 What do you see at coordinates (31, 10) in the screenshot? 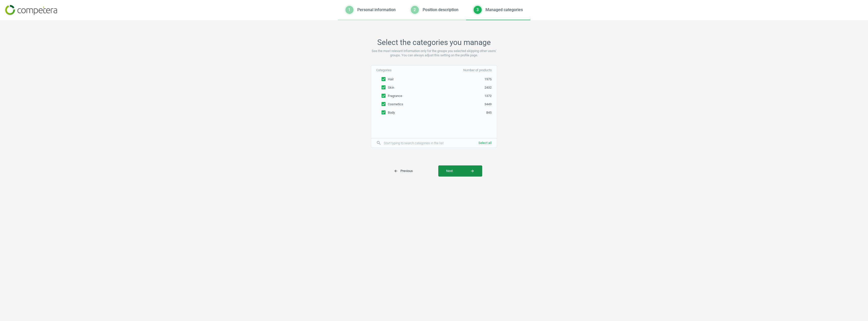
I see `img: 7b73d85f1bbbb9d816539e11aedcf956.png` at bounding box center [31, 10].